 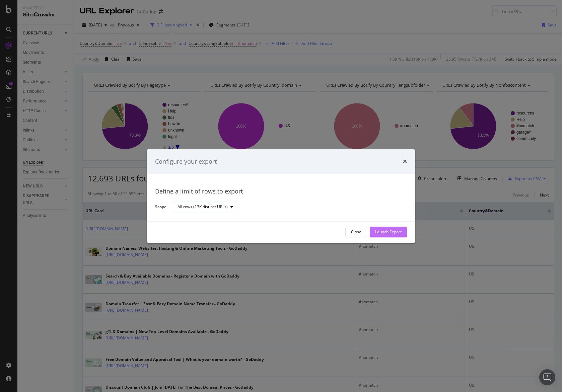 What do you see at coordinates (161, 208) in the screenshot?
I see `label: Scope` at bounding box center [161, 208].